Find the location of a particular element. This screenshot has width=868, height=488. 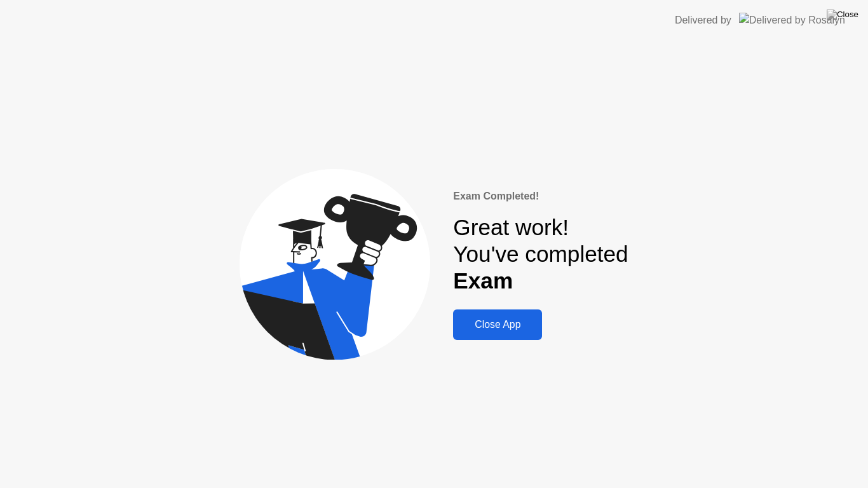

img: Close is located at coordinates (843, 15).